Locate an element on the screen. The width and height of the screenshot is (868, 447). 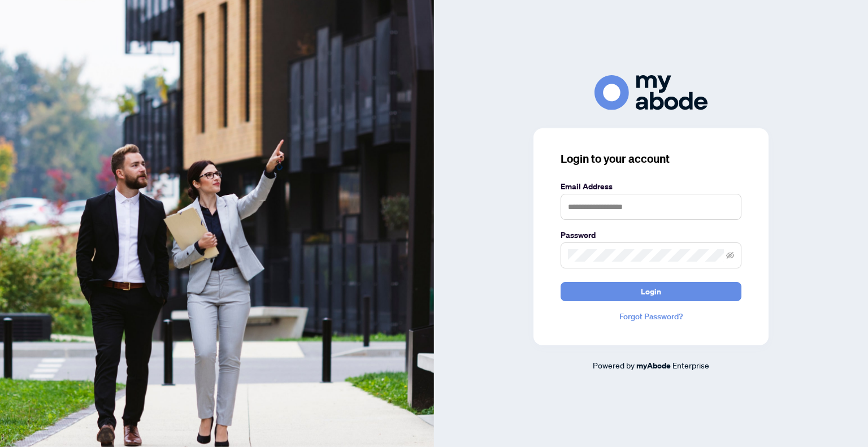
label: Email Address is located at coordinates (651, 186).